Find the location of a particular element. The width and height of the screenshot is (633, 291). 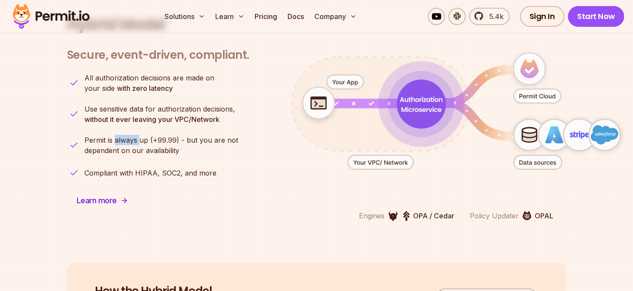

h3: Secure, event-driven, compliant. is located at coordinates (158, 55).